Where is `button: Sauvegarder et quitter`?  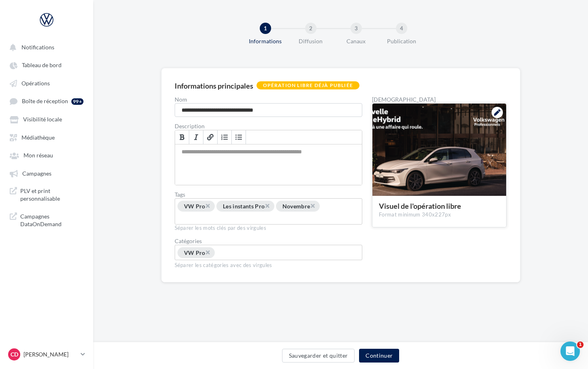
button: Sauvegarder et quitter is located at coordinates (318, 356).